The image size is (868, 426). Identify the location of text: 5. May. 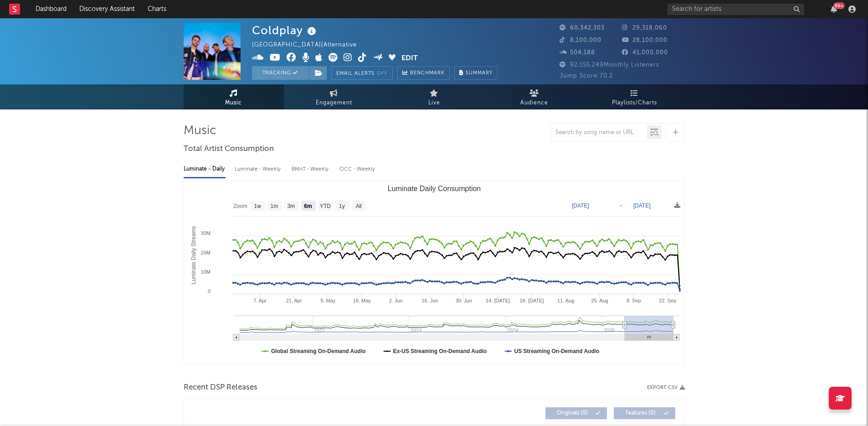
(328, 300).